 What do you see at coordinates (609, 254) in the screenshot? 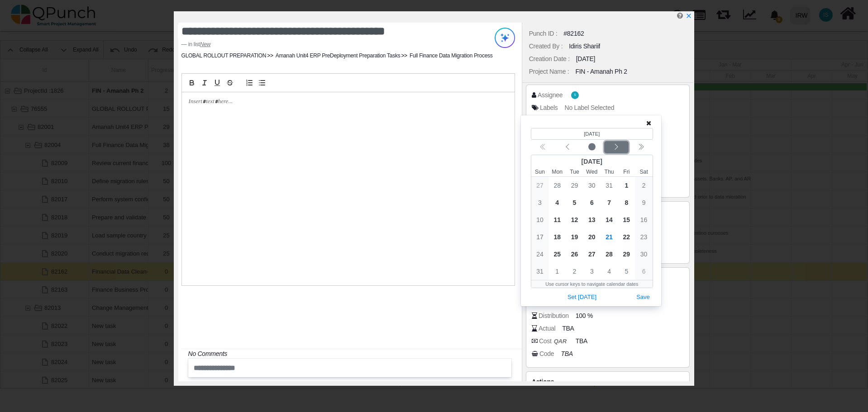
I see `div: 8/28/2025` at bounding box center [609, 254].